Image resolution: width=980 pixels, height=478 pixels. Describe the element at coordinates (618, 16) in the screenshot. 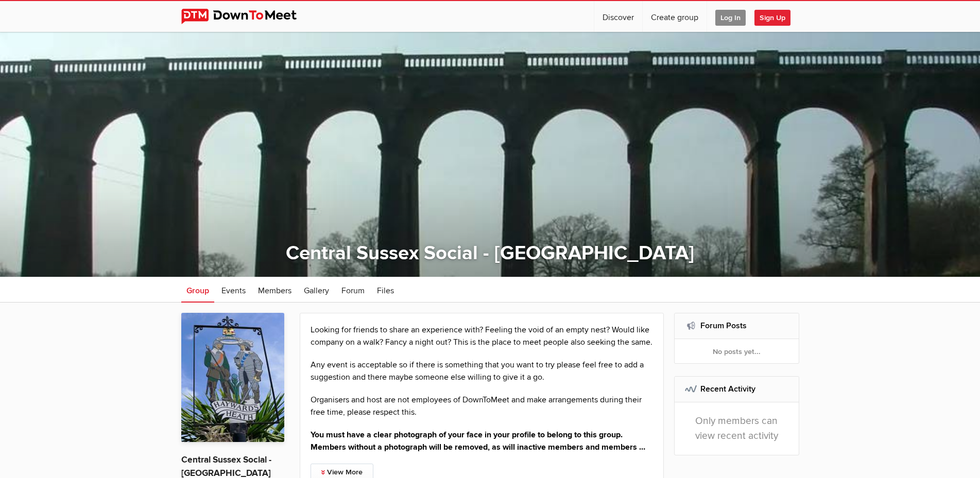

I see `a: Discover` at that location.